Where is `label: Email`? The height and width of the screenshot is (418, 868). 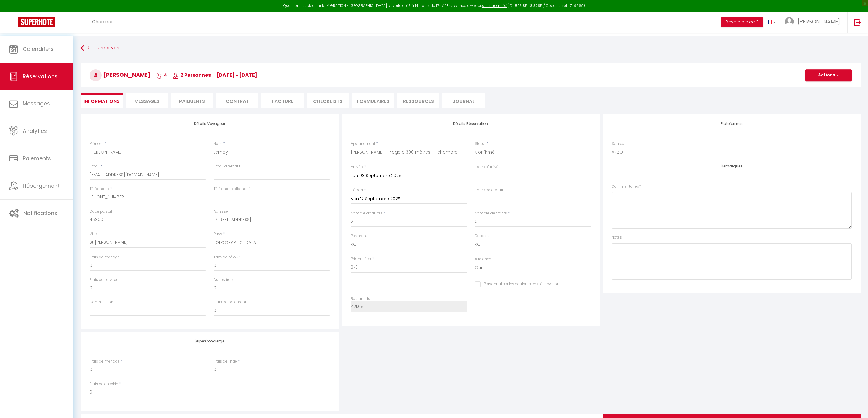
label: Email is located at coordinates (94, 166).